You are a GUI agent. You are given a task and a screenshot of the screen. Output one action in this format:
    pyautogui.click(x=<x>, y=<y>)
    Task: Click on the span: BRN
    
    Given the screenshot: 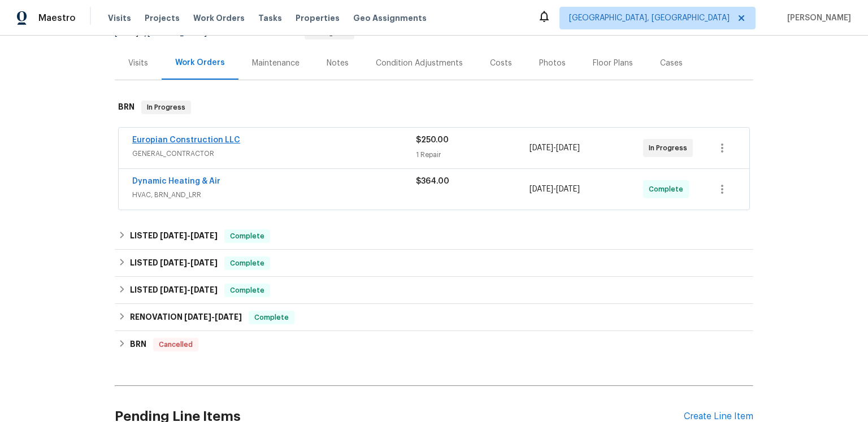 What is the action you would take?
    pyautogui.click(x=318, y=33)
    